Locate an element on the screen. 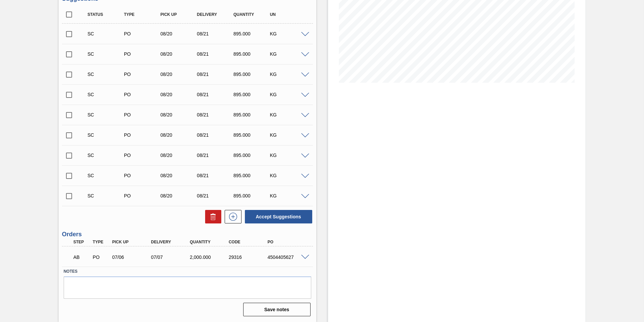  label: Notes is located at coordinates (188, 271).